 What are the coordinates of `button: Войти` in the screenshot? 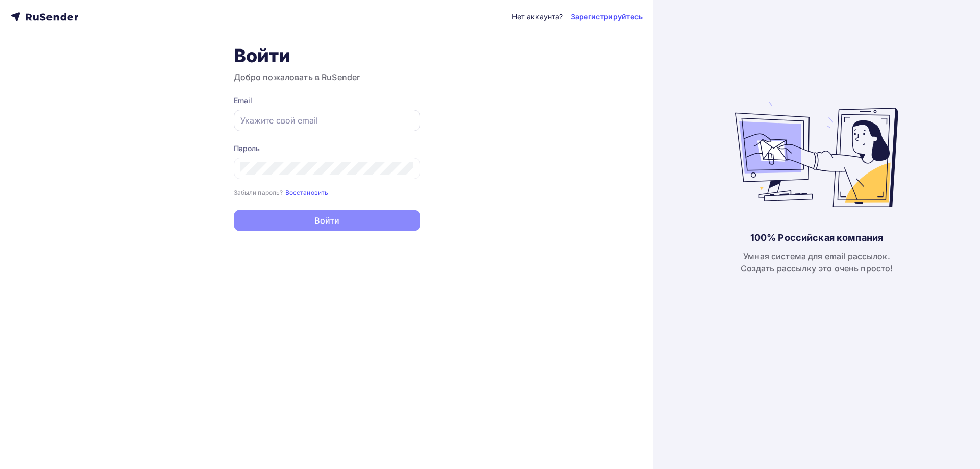 It's located at (326, 220).